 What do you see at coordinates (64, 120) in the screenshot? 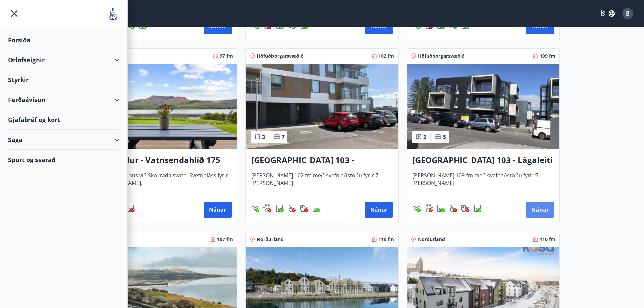
I see `div: Gjafabréf og kort` at bounding box center [64, 120].